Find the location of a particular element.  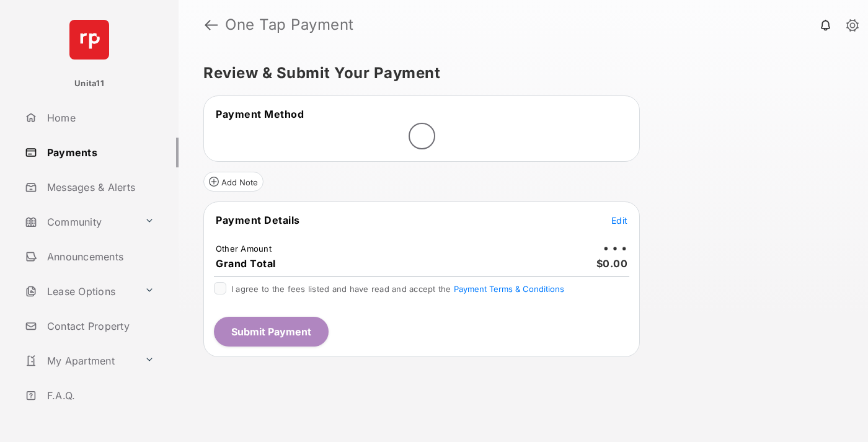

span: Grand Total is located at coordinates (246, 264).